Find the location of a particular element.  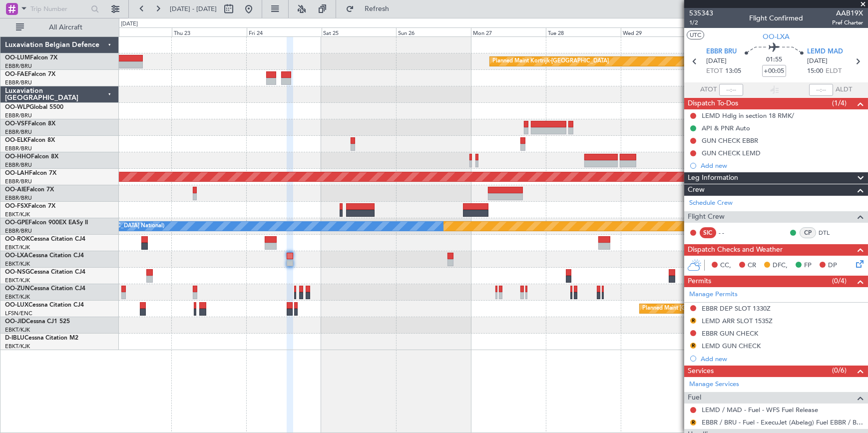

div: Tue 28 is located at coordinates (584, 32).